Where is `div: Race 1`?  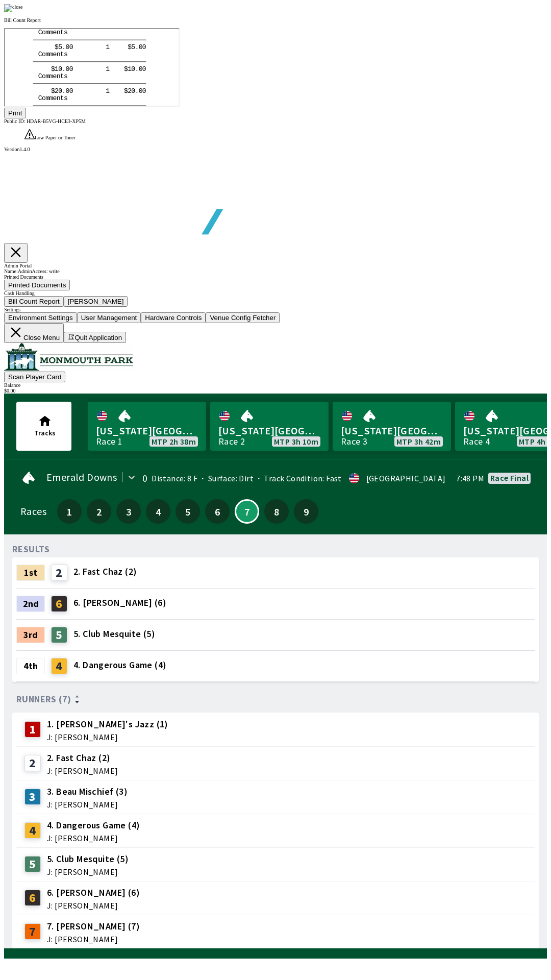
div: Race 1 is located at coordinates (109, 442).